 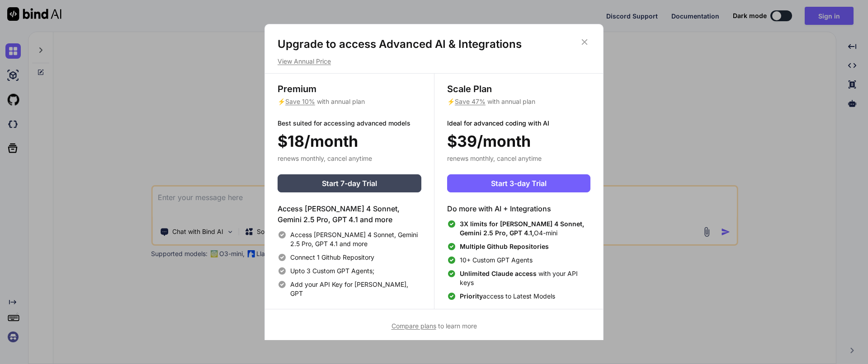 What do you see at coordinates (525, 278) in the screenshot?
I see `span: with your API keys` at bounding box center [525, 278].